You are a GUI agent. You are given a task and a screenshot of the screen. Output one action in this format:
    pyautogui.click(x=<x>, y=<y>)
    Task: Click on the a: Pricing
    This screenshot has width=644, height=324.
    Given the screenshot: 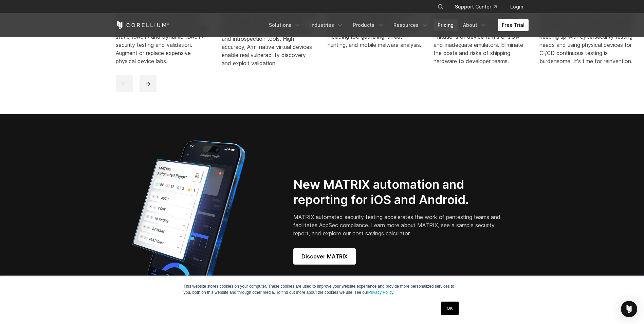 What is the action you would take?
    pyautogui.click(x=445, y=25)
    